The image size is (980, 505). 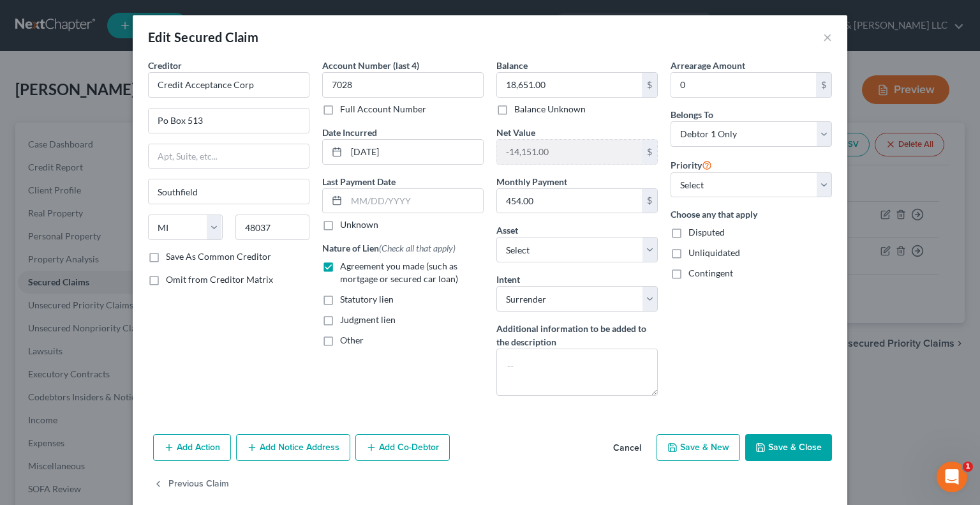 I want to click on span: 1, so click(x=968, y=467).